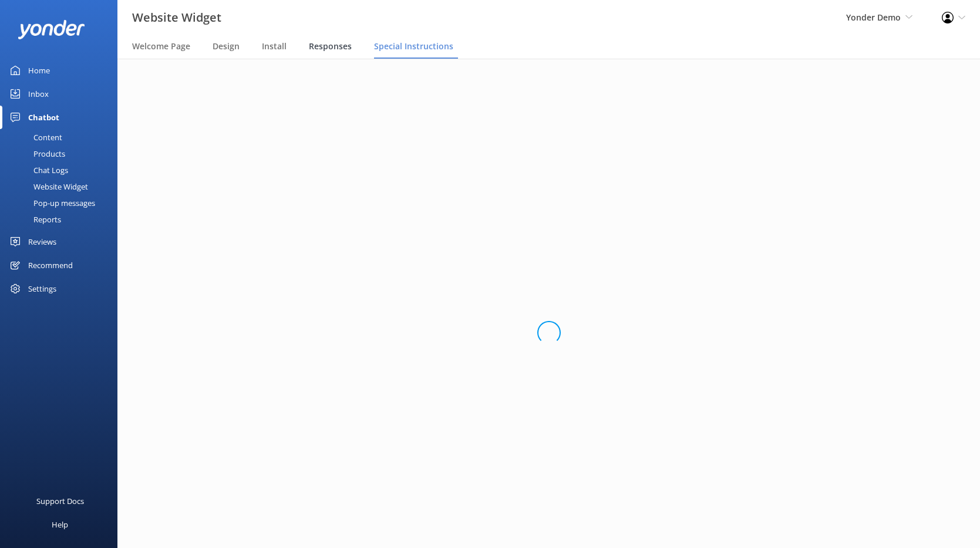 This screenshot has height=548, width=980. What do you see at coordinates (873, 17) in the screenshot?
I see `span: Yonder Demo` at bounding box center [873, 17].